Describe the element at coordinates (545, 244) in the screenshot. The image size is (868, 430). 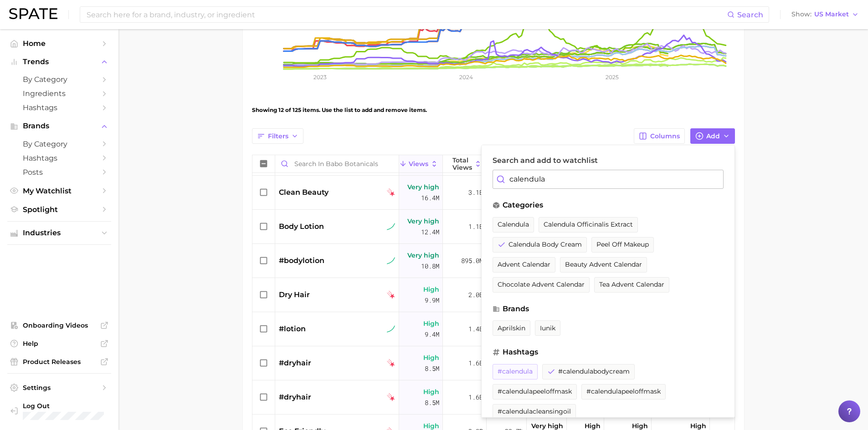
I see `span: calendula body cream` at that location.